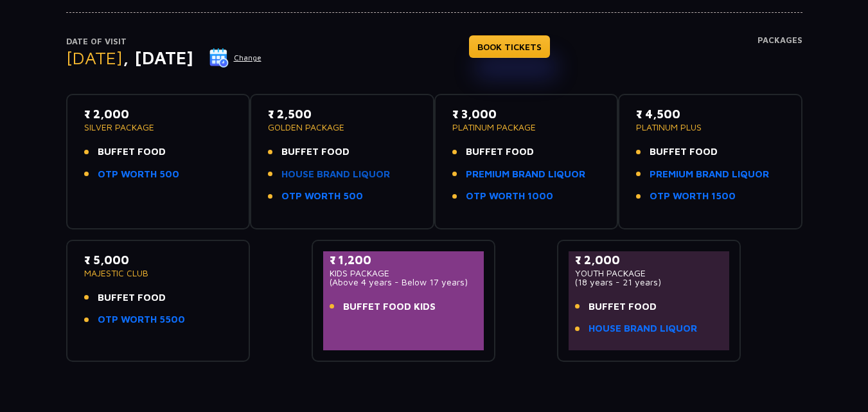 Image resolution: width=868 pixels, height=412 pixels. I want to click on span: BUFFET FOOD KIDS, so click(390, 307).